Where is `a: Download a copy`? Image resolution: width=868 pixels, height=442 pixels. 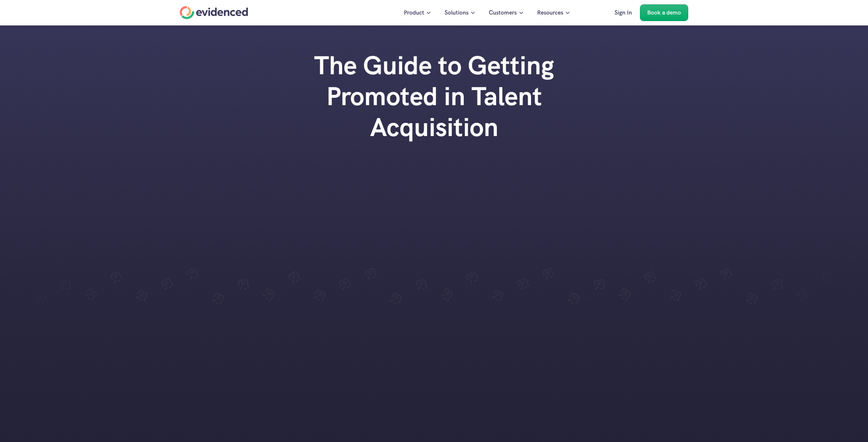 a: Download a copy is located at coordinates (434, 191).